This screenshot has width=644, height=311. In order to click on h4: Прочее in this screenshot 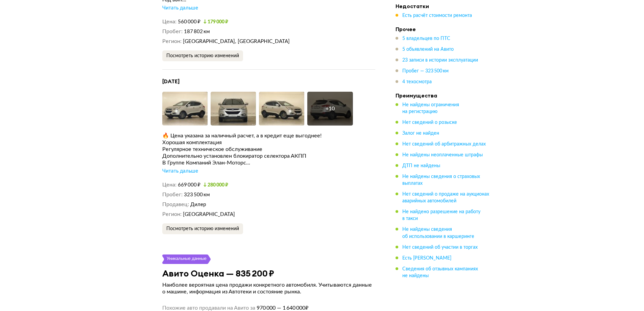, I will do `click(443, 29)`.